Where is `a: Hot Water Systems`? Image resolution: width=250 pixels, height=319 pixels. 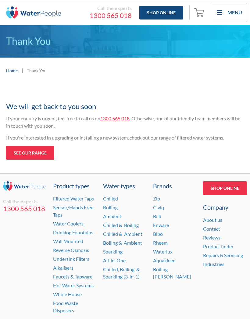
a: Hot Water Systems is located at coordinates (73, 285).